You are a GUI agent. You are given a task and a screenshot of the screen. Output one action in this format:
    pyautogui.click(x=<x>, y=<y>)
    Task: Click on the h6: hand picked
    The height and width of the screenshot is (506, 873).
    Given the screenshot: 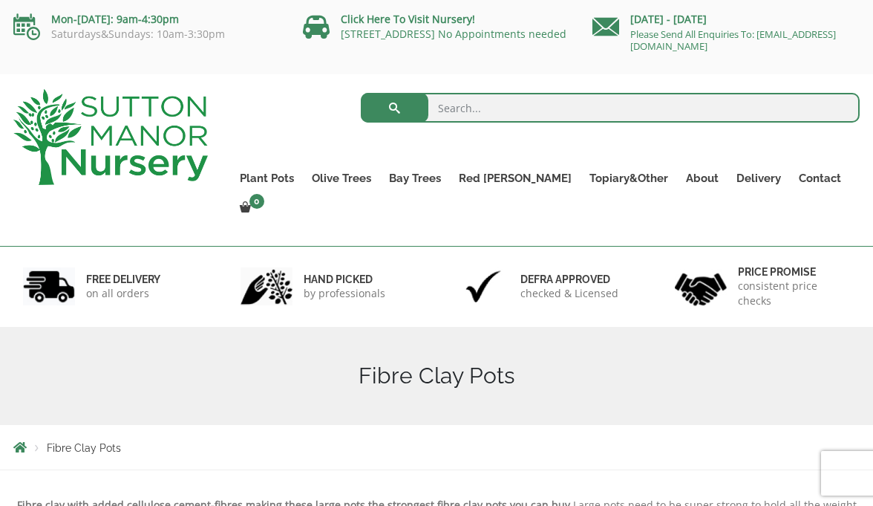 What is the action you would take?
    pyautogui.click(x=345, y=279)
    